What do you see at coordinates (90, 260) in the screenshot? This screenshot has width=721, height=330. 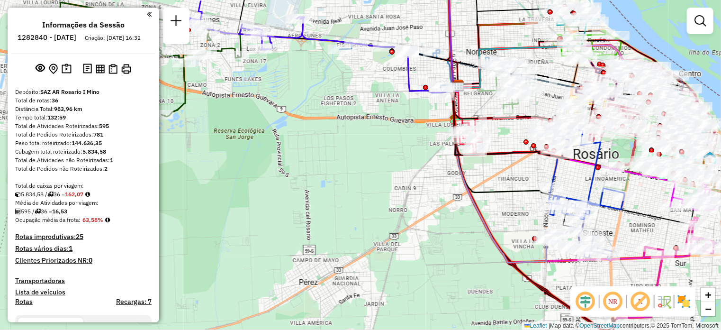 I see `strong: 0` at bounding box center [90, 260].